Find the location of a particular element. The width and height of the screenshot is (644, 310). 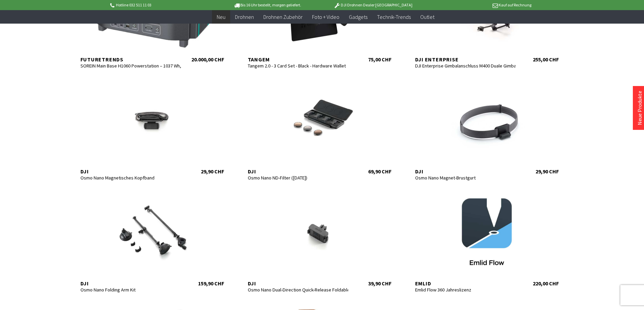

div: Tangem 2.0 - 3 Card Set - Black - Hardware Wallet is located at coordinates (298, 66).